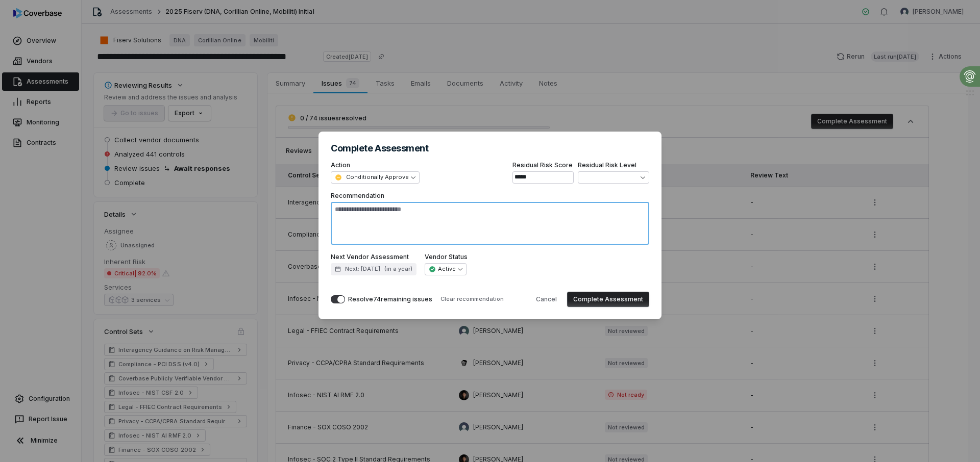 The width and height of the screenshot is (980, 462). I want to click on label: Residual Risk Score, so click(543, 165).